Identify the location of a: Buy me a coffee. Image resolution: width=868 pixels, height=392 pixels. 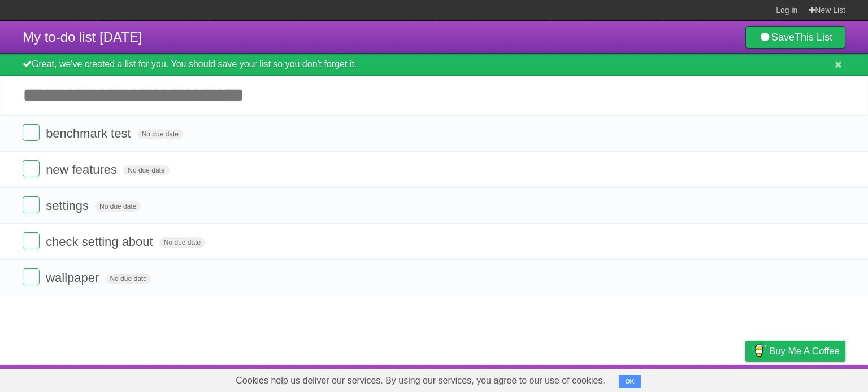
(795, 351).